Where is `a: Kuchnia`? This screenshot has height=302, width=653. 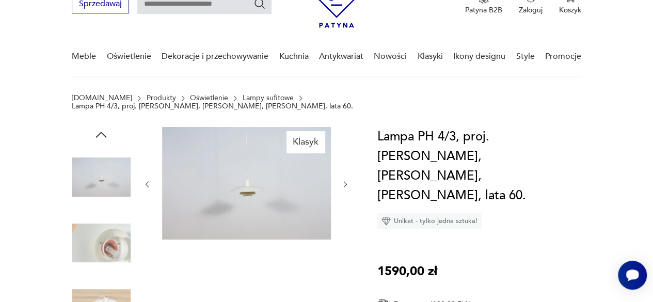
a: Kuchnia is located at coordinates (293, 56).